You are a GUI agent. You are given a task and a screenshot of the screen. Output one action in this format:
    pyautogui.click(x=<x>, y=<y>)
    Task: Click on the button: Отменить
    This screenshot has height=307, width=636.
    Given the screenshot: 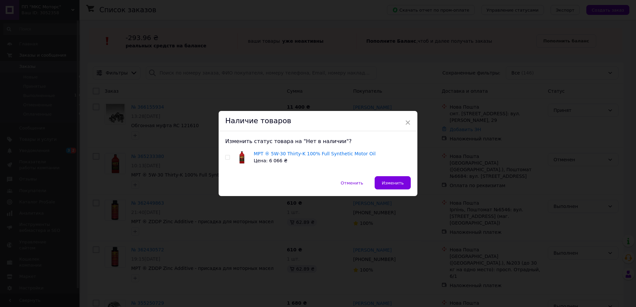 What is the action you would take?
    pyautogui.click(x=352, y=183)
    